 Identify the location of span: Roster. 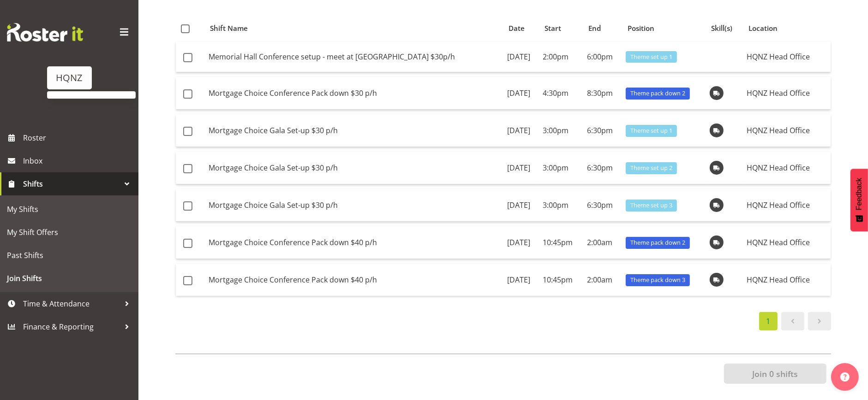
(78, 138).